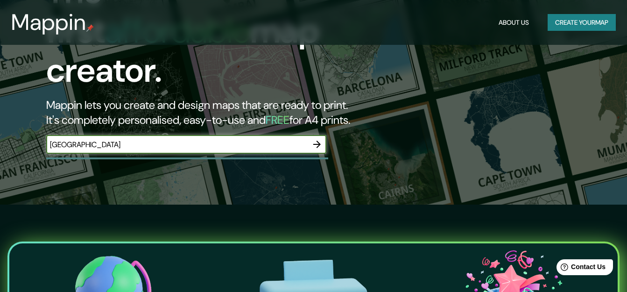 The height and width of the screenshot is (292, 627). I want to click on img: mappin-pin, so click(90, 28).